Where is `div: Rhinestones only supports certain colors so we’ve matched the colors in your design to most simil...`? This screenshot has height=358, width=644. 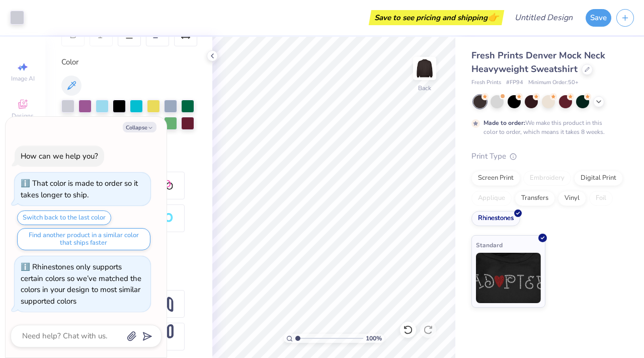 div: Rhinestones only supports certain colors so we’ve matched the colors in your design to most simil... is located at coordinates (81, 284).